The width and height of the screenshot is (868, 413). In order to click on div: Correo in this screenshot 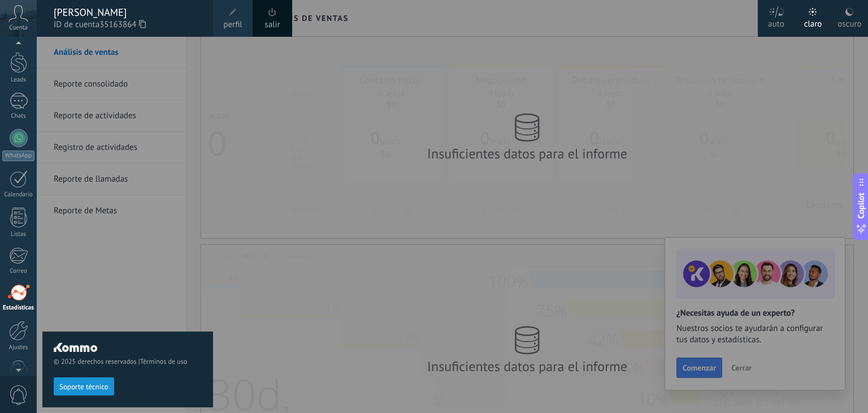, I will do `click(19, 271)`.